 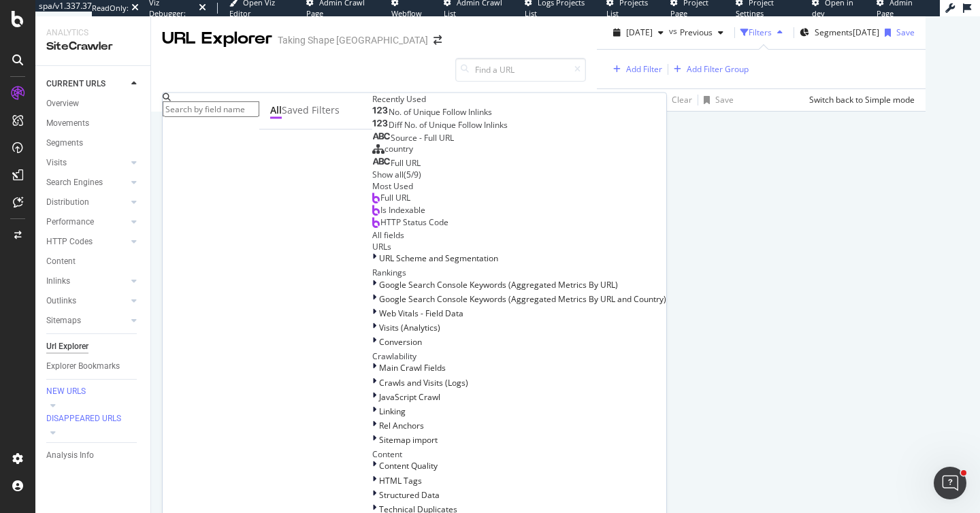 What do you see at coordinates (74, 183) in the screenshot?
I see `div: Search Engines` at bounding box center [74, 183].